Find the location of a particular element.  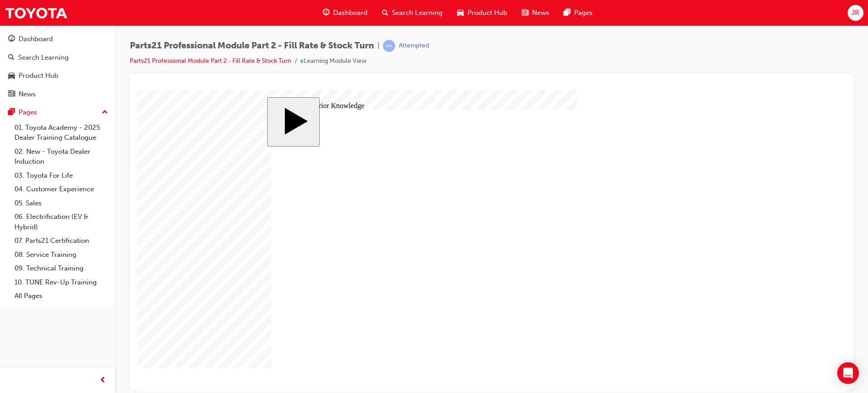

a: News is located at coordinates (57, 94).